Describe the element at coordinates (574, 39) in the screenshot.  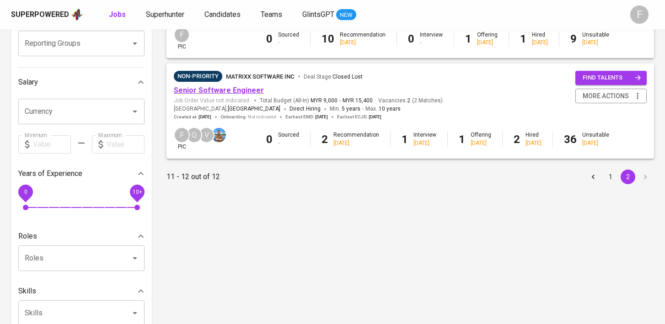
I see `b: 9` at that location.